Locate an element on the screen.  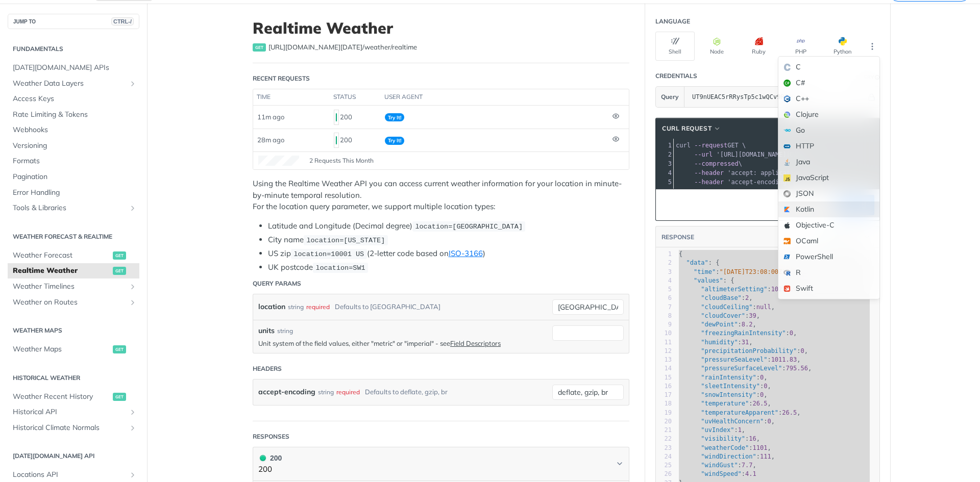
button: Show subpages for Tools & Libraries is located at coordinates (133, 209).